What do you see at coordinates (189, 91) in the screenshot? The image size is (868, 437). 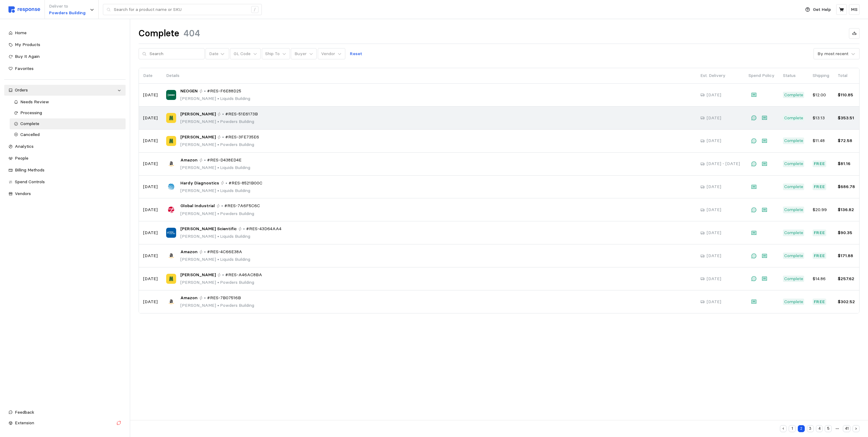 I see `span: NEOGEN` at bounding box center [189, 91].